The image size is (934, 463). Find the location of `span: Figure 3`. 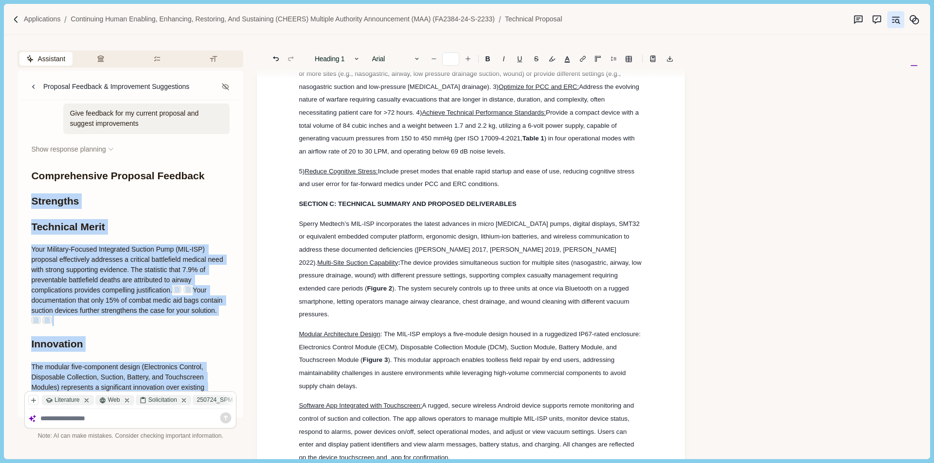

span: Figure 3 is located at coordinates (375, 360).